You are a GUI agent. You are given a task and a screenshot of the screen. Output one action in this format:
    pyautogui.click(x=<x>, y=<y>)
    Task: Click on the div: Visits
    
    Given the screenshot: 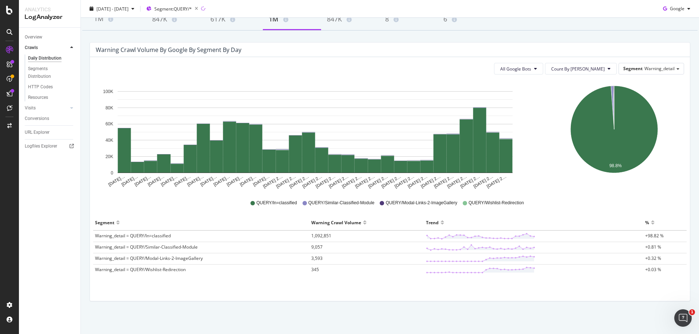 What is the action you would take?
    pyautogui.click(x=30, y=108)
    